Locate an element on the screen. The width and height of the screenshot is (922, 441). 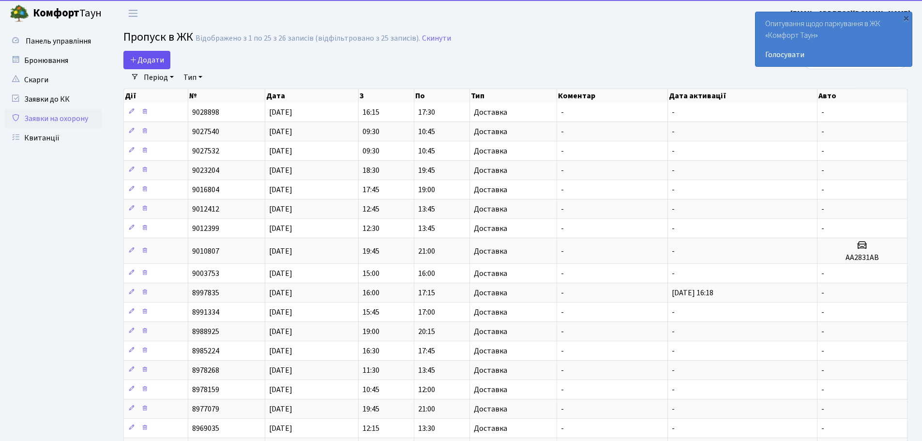
span: 21:00 is located at coordinates (426, 409).